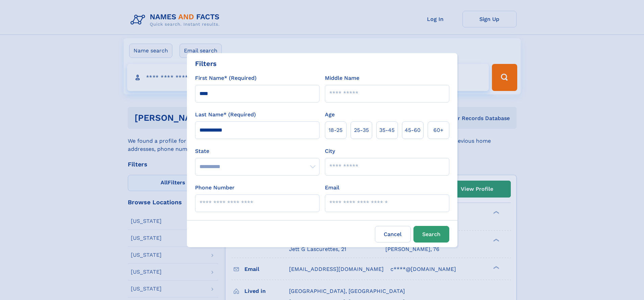  I want to click on label: Cancel, so click(393, 234).